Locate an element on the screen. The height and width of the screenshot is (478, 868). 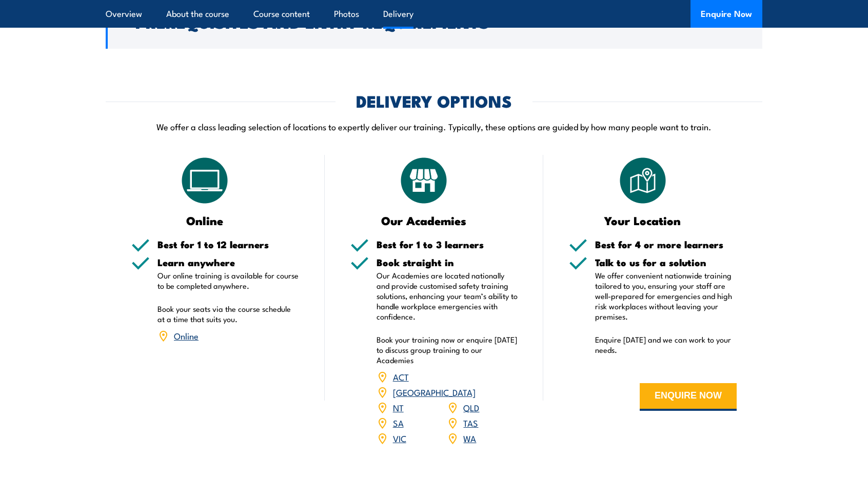
h5: Learn anywhere is located at coordinates (228, 262).